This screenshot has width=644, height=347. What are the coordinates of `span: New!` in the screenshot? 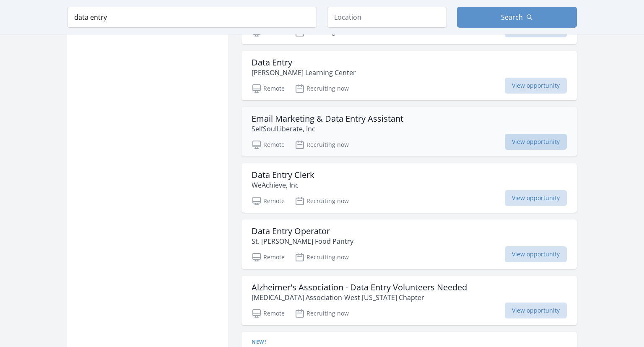 It's located at (259, 342).